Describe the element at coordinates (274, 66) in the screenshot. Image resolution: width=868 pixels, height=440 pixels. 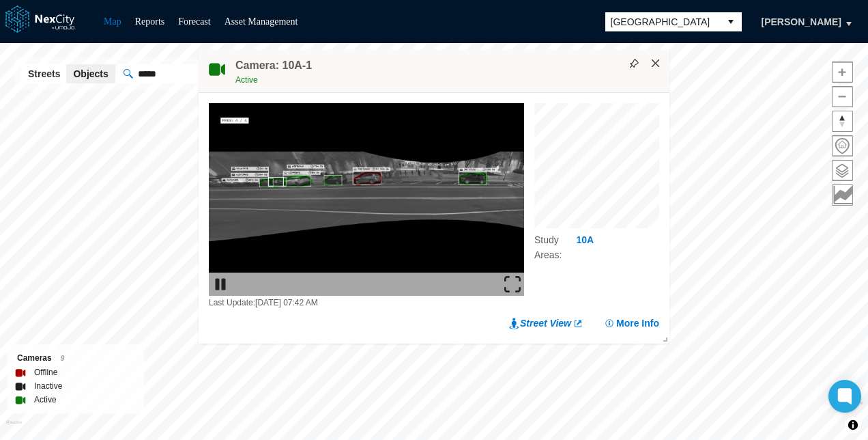
I see `h4: Camera: 10A-1` at that location.